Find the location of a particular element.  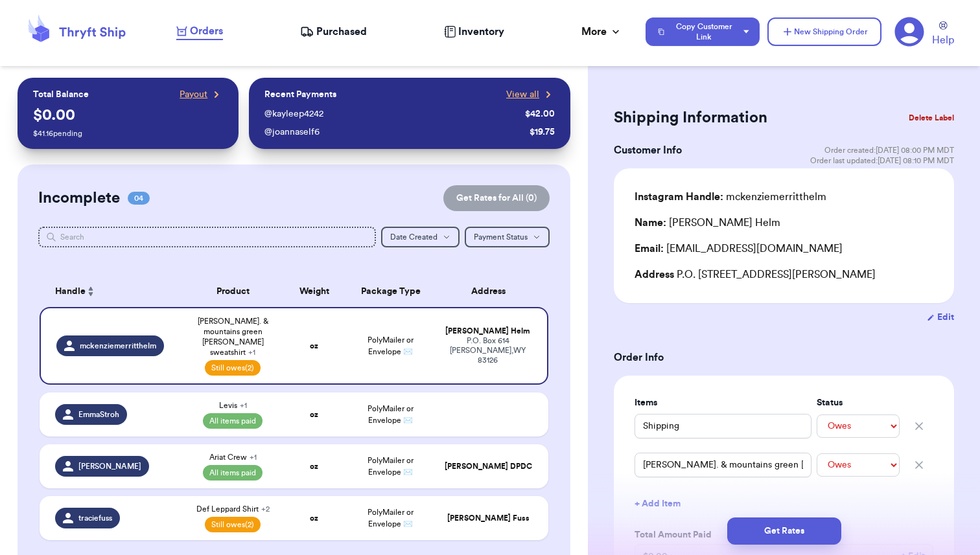

a: View all is located at coordinates (530, 95).